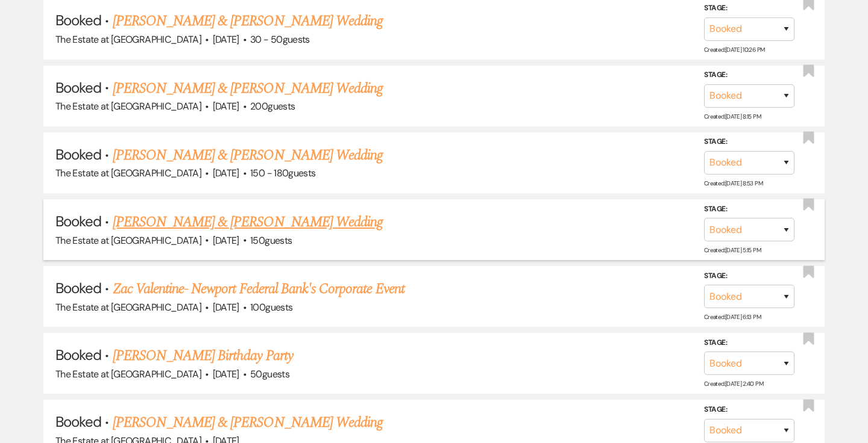  What do you see at coordinates (269, 374) in the screenshot?
I see `span: 50 guests` at bounding box center [269, 374].